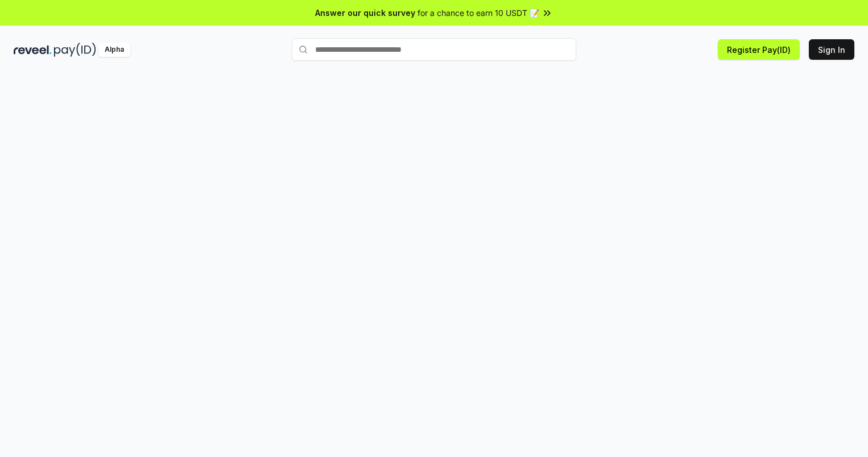  Describe the element at coordinates (759, 49) in the screenshot. I see `button: Register Pay(ID)` at that location.